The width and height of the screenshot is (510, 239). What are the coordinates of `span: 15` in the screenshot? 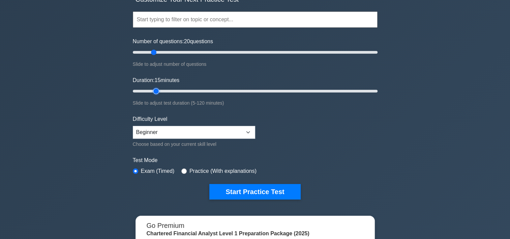 It's located at (157, 80).